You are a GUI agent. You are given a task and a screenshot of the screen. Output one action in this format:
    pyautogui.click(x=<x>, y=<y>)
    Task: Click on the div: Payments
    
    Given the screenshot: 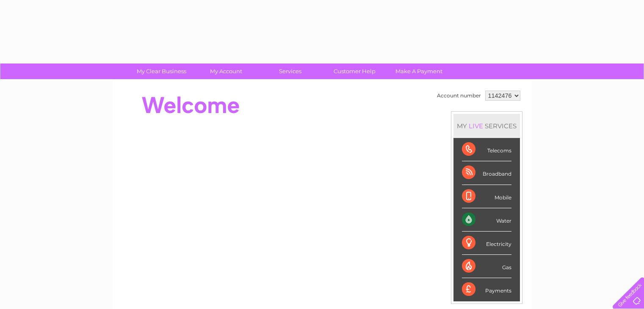 What is the action you would take?
    pyautogui.click(x=487, y=290)
    